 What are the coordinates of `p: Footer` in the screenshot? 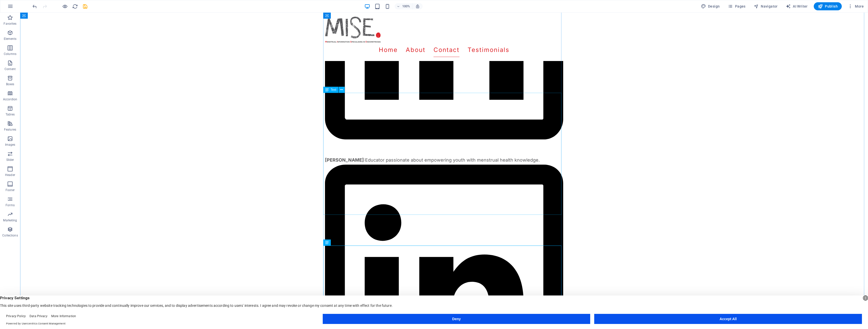 It's located at (10, 190).